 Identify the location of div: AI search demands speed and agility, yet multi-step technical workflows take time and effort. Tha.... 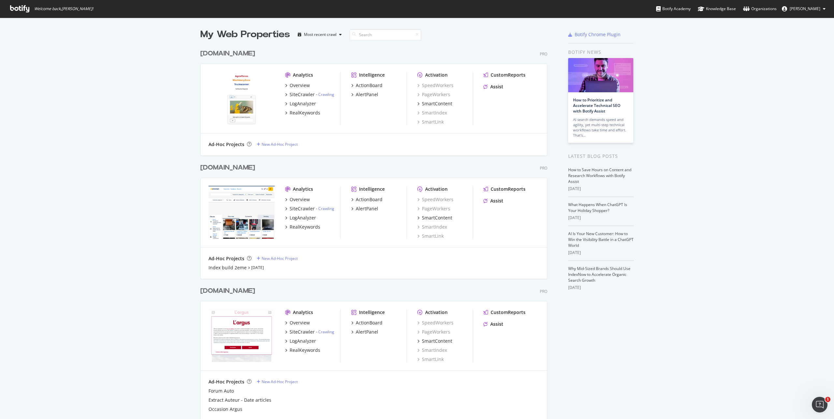
(601, 127).